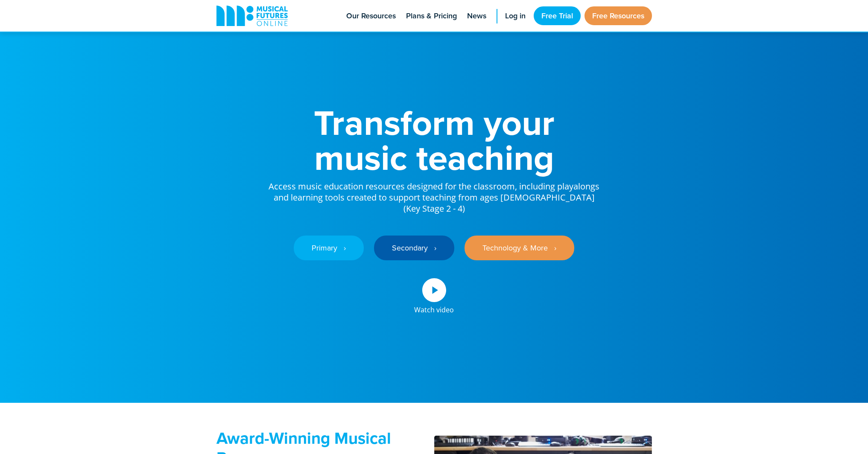 This screenshot has width=868, height=454. I want to click on a: Technology & More ‎‏‏‎ ‎ ›, so click(520, 248).